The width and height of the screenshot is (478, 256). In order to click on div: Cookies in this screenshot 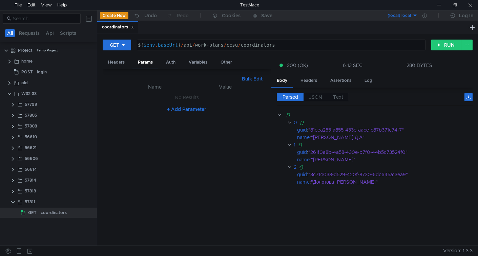, I will do `click(231, 16)`.